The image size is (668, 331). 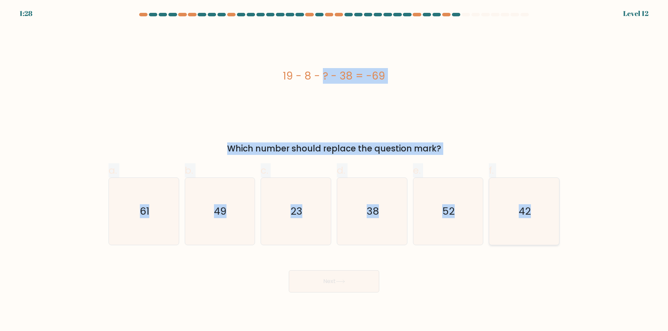 What do you see at coordinates (334, 282) in the screenshot?
I see `button: Next` at bounding box center [334, 282].